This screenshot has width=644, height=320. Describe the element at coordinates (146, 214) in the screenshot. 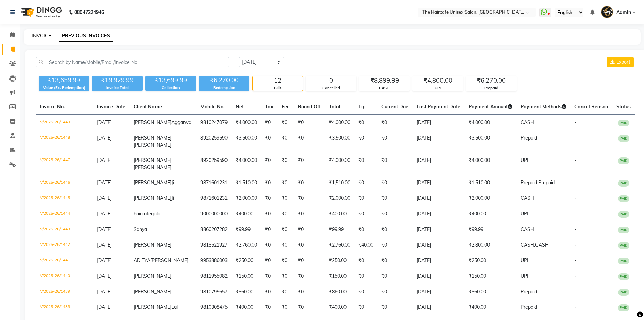

I see `span: haircafegold` at that location.